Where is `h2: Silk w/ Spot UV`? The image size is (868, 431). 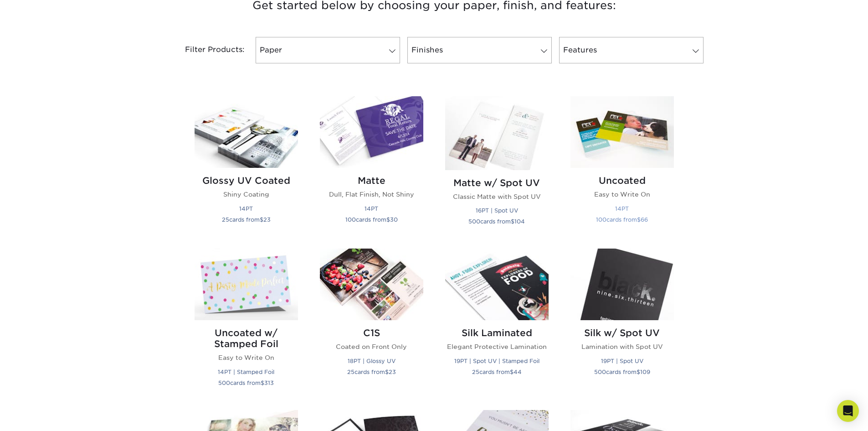
h2: Silk w/ Spot UV is located at coordinates (622, 333).